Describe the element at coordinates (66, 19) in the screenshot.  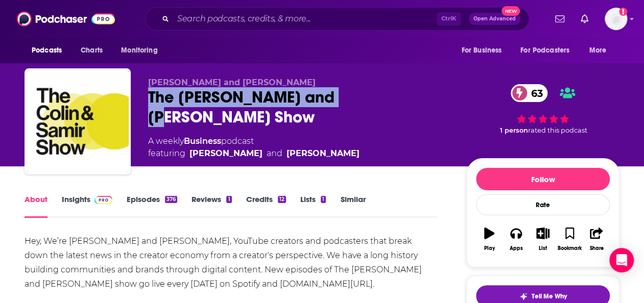
I see `img: Podchaser - Follow, Share and Rate Podcasts` at that location.